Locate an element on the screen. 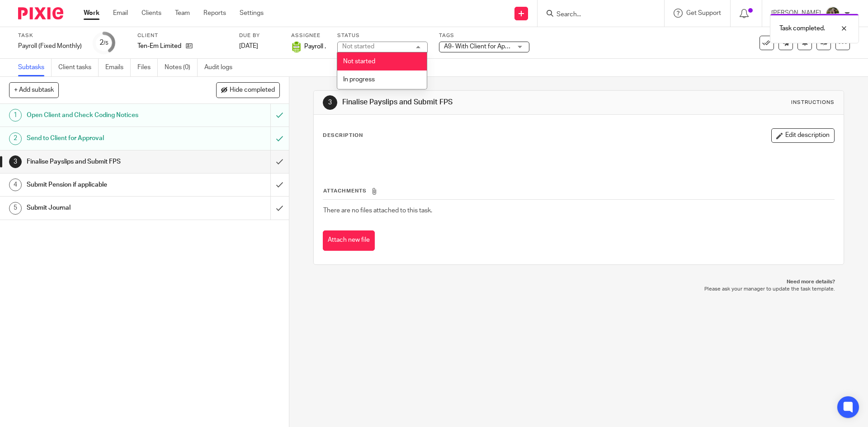 Image resolution: width=868 pixels, height=427 pixels. div: Instructions is located at coordinates (813, 102).